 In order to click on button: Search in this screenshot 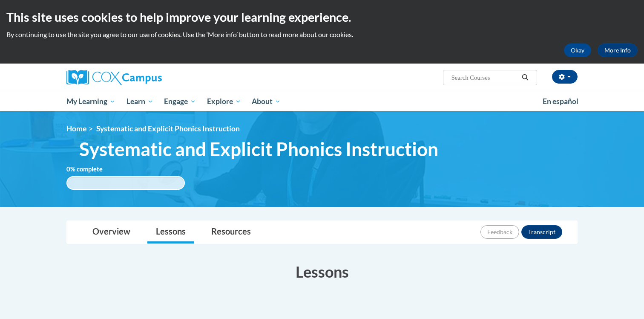, I will do `click(525, 77)`.